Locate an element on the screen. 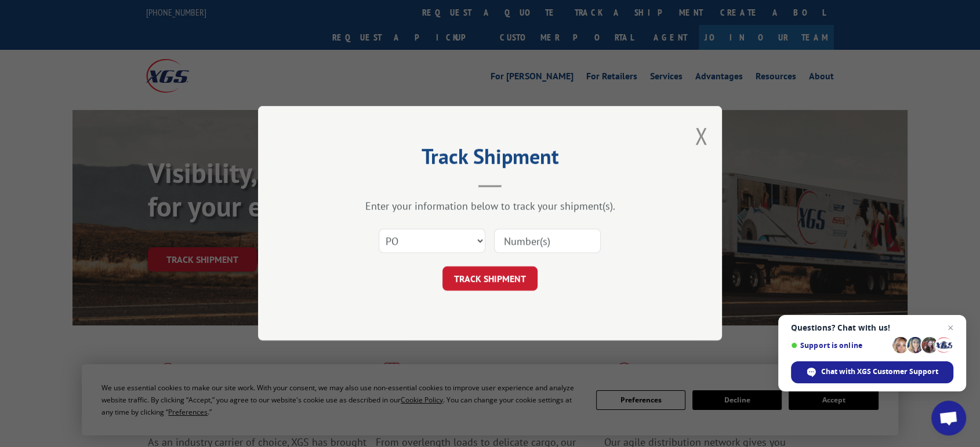 This screenshot has height=447, width=980. span: Chat with XGS Customer Support is located at coordinates (880, 372).